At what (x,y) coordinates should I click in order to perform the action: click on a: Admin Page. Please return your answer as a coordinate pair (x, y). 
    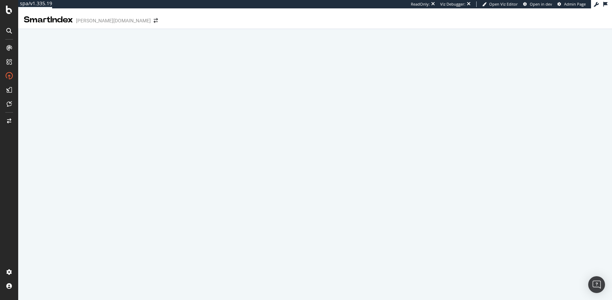
    Looking at the image, I should click on (572, 4).